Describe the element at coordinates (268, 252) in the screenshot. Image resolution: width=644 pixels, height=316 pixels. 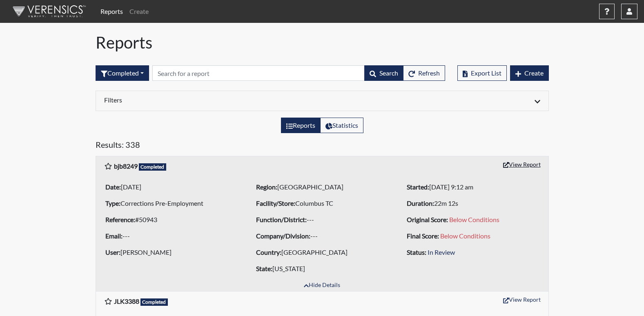
I see `b: Country:` at that location.